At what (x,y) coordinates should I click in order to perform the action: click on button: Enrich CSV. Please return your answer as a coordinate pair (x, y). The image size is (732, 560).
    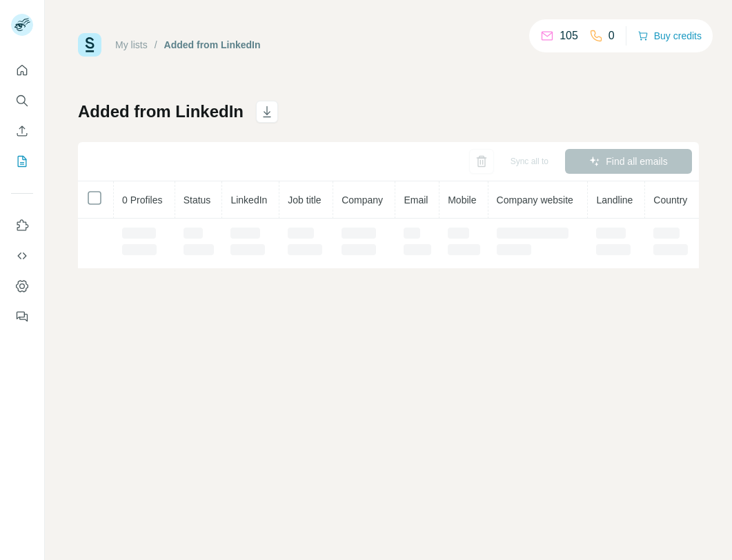
    Looking at the image, I should click on (22, 131).